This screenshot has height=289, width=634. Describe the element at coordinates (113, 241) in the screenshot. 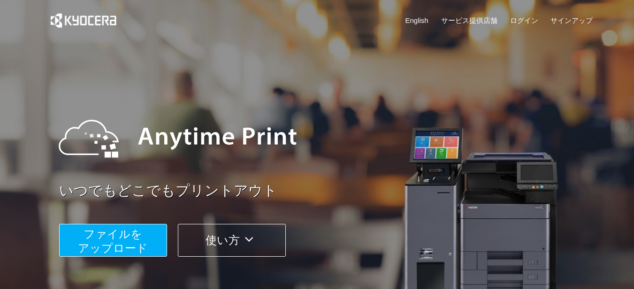

I see `span: ファイルを ​​アップロード` at that location.